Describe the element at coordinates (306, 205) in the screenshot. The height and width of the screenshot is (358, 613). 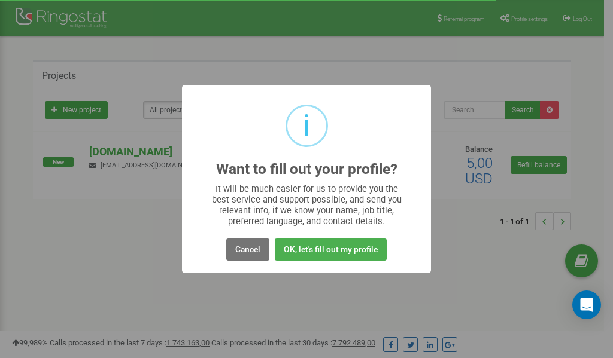
I see `div: It will be much easier for us to provide you the best service and support possible, and send you ...` at that location.